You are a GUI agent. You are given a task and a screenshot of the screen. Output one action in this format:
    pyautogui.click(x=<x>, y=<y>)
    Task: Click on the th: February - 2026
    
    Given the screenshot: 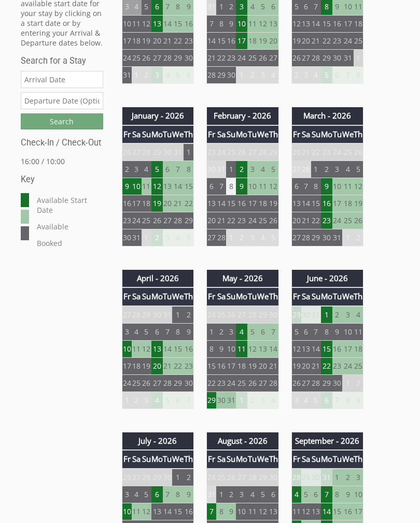 What is the action you would take?
    pyautogui.click(x=243, y=116)
    